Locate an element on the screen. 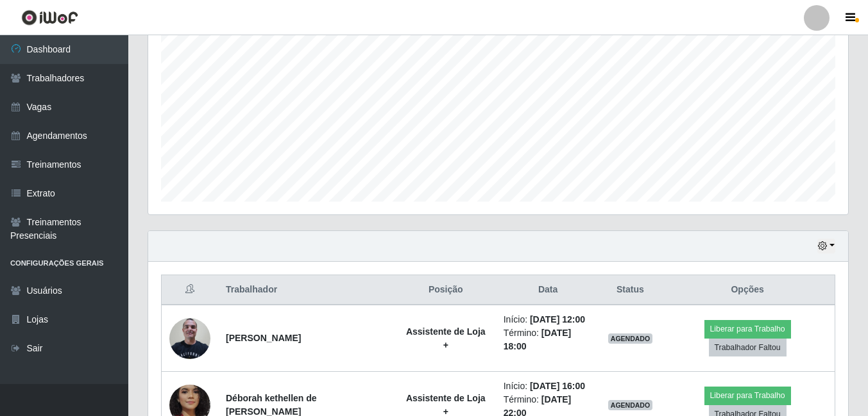  th: Trabalhador is located at coordinates (307, 290).